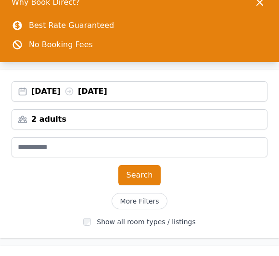 This screenshot has width=279, height=256. What do you see at coordinates (146, 222) in the screenshot?
I see `label: Show all room types / listings` at bounding box center [146, 222].